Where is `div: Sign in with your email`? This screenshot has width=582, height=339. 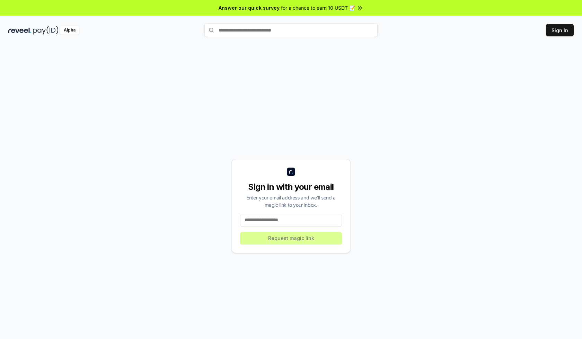 div: Sign in with your email is located at coordinates (291, 187).